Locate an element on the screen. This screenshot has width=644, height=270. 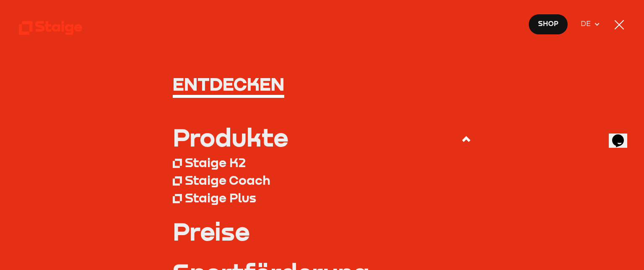
div: Staige K2 is located at coordinates (215, 161).